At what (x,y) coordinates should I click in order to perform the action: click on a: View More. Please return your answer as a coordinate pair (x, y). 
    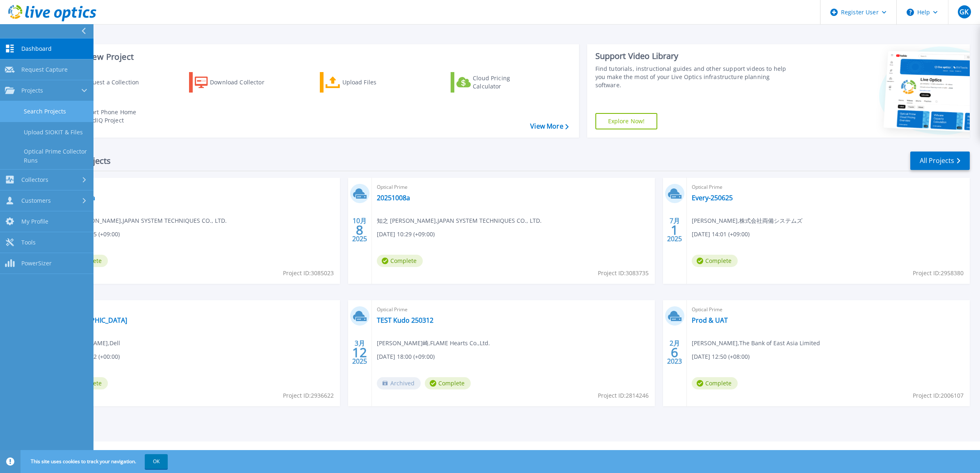
    Looking at the image, I should click on (549, 126).